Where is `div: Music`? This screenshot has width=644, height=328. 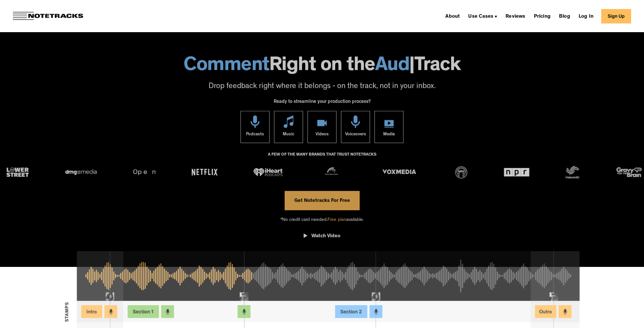 div: Music is located at coordinates (289, 135).